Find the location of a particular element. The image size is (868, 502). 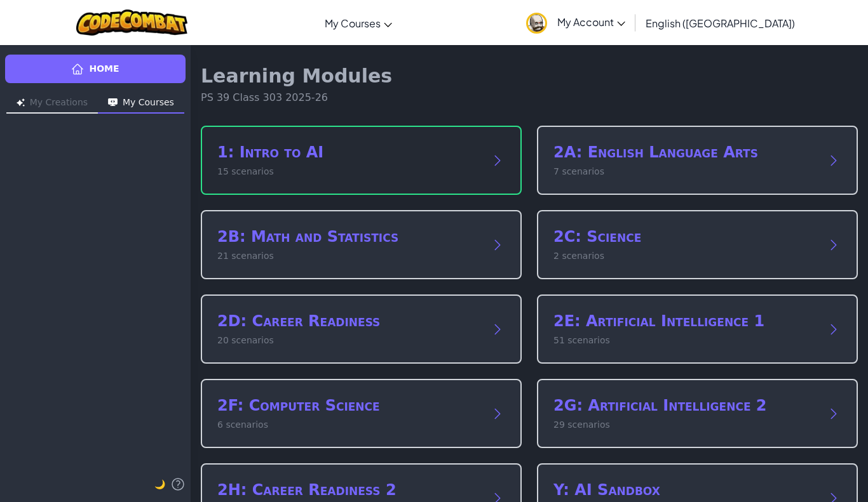

p: 6 scenarios is located at coordinates (348, 425).